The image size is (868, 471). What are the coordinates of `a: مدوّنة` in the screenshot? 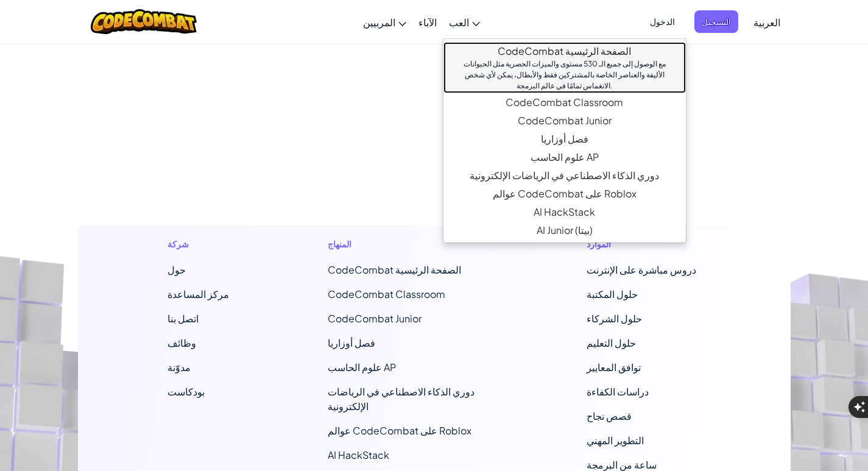 It's located at (179, 367).